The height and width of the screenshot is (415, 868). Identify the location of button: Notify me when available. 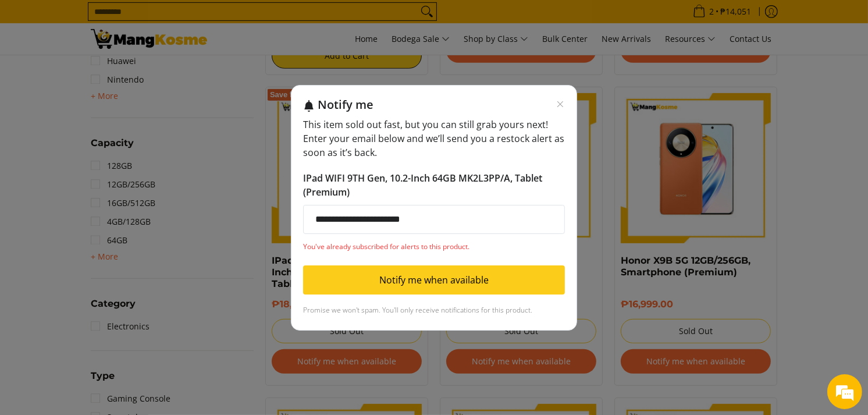
(434, 280).